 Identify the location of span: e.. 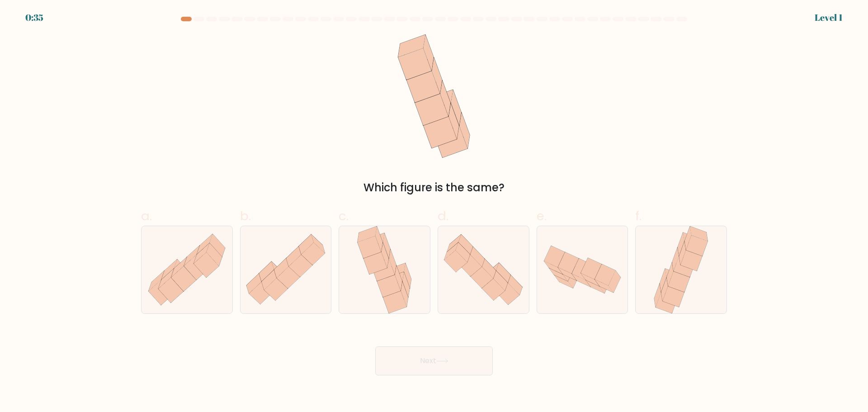
(542, 216).